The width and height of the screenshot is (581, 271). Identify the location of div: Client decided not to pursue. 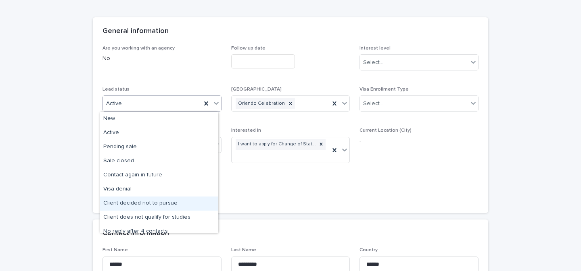
(159, 204).